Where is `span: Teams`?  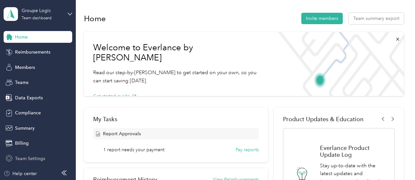
span: Teams is located at coordinates (22, 82).